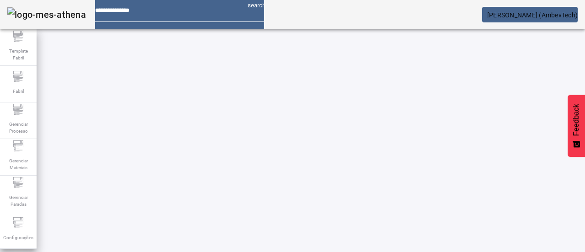  I want to click on span: Gerenciar Materiais, so click(18, 164).